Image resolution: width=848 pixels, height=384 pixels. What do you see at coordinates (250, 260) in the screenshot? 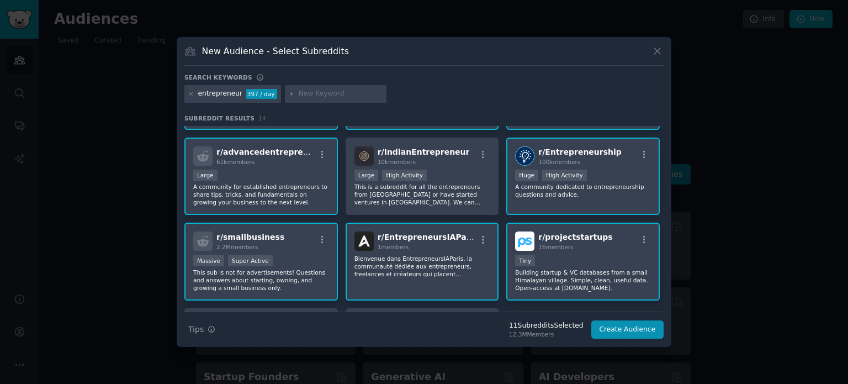
I see `div: Super Active` at bounding box center [250, 260].